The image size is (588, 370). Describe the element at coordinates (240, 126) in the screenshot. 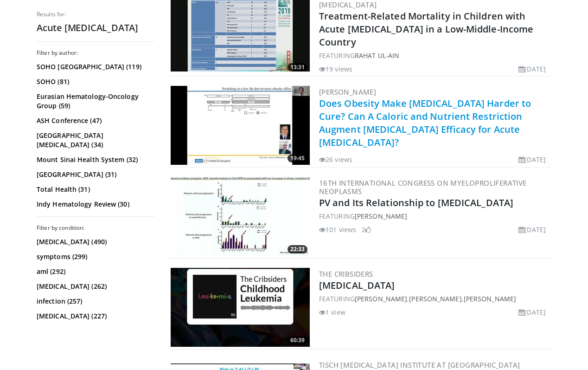

I see `a: 19:45` at that location.